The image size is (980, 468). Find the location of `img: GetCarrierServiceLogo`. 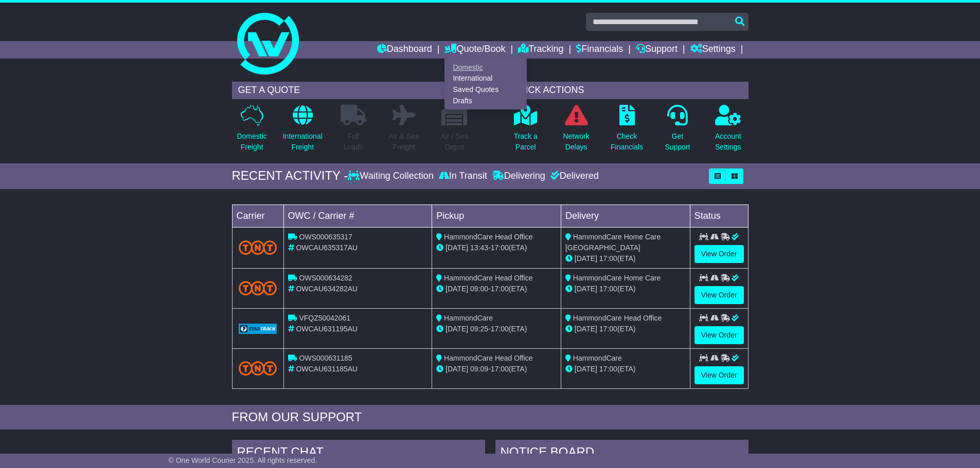

img: GetCarrierServiceLogo is located at coordinates (257, 329).